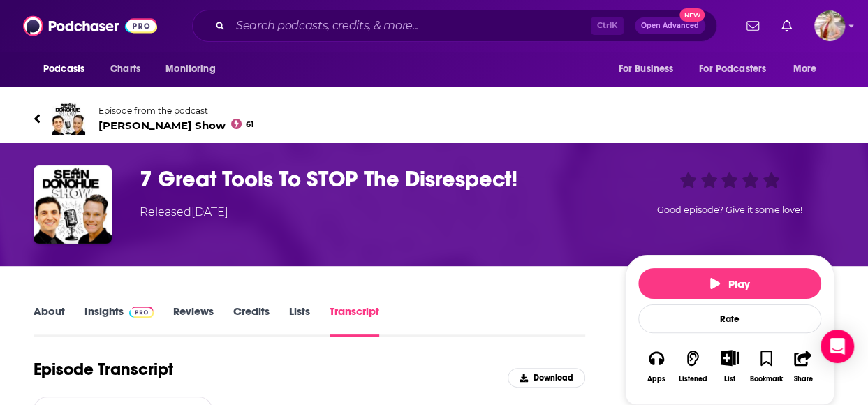 The width and height of the screenshot is (868, 405). What do you see at coordinates (730, 284) in the screenshot?
I see `span: Play` at bounding box center [730, 284].